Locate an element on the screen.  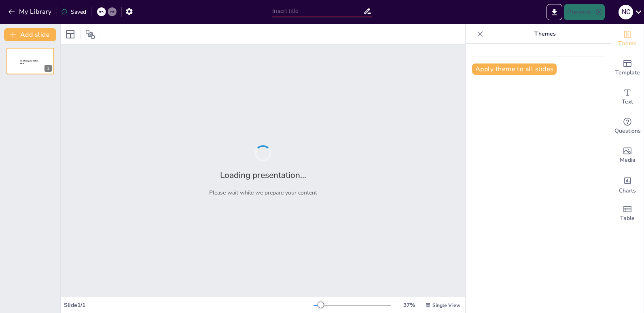
div: N C is located at coordinates (626, 12).